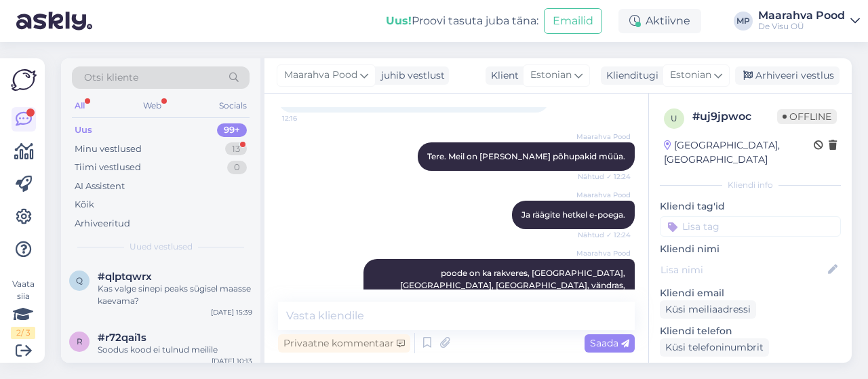 The image size is (868, 379). I want to click on b: Uus!, so click(399, 20).